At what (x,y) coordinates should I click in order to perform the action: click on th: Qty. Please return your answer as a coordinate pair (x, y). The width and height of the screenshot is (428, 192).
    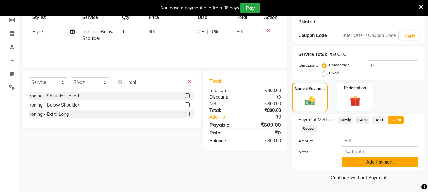
    Looking at the image, I should click on (132, 17).